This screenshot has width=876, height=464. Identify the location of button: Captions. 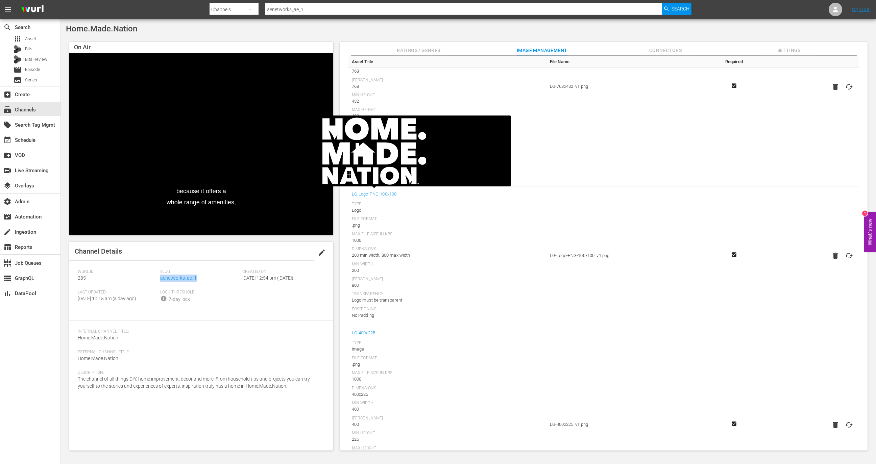
(299, 230).